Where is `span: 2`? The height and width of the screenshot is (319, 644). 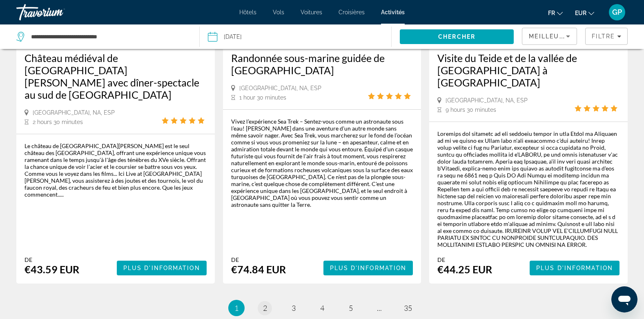 span: 2 is located at coordinates (265, 308).